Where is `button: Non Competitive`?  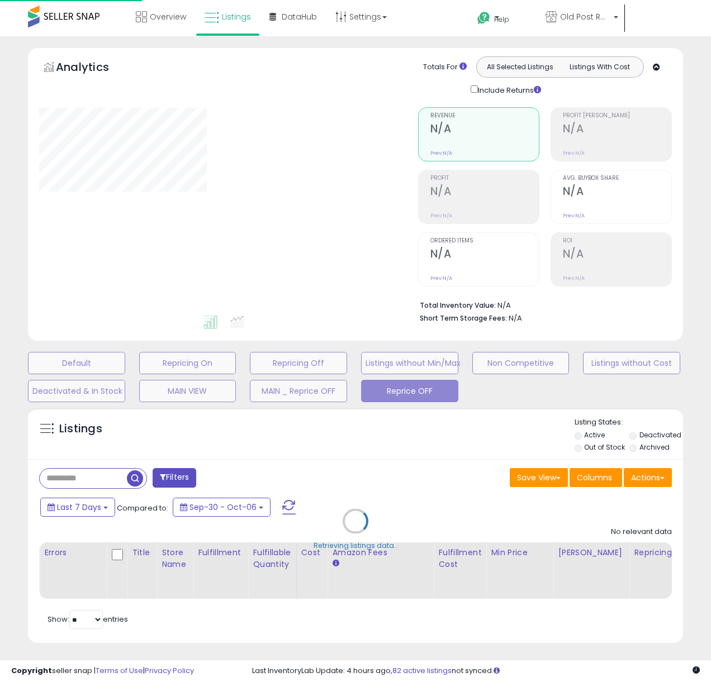 button: Non Competitive is located at coordinates (521, 363).